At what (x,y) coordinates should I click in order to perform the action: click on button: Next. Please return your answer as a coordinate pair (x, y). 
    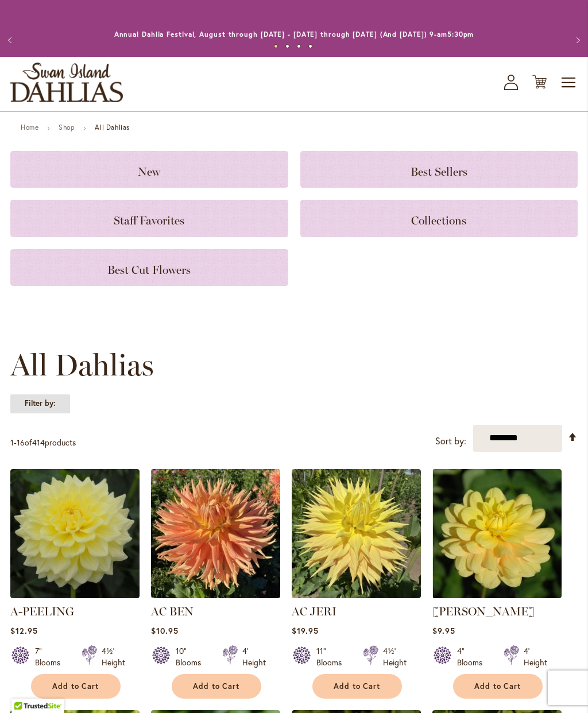
    Looking at the image, I should click on (577, 40).